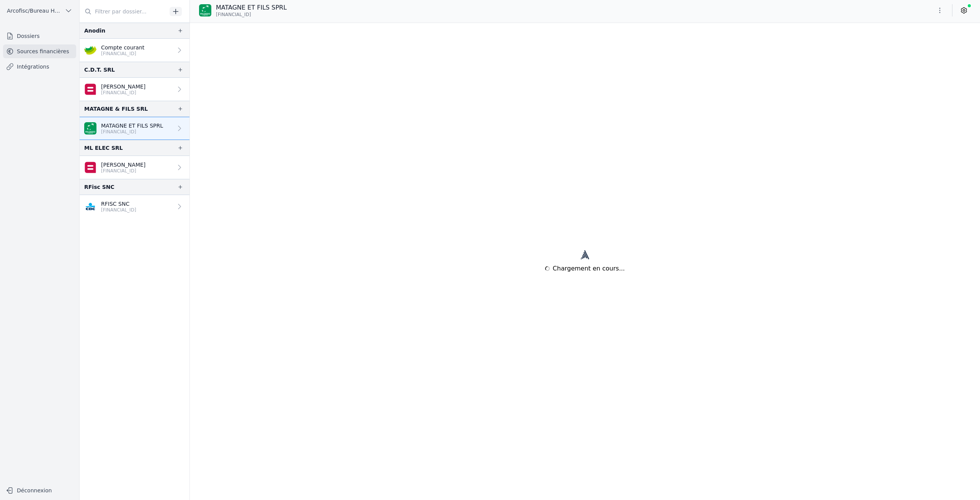 The image size is (980, 500). I want to click on input: Filtrer par dossier..., so click(124, 12).